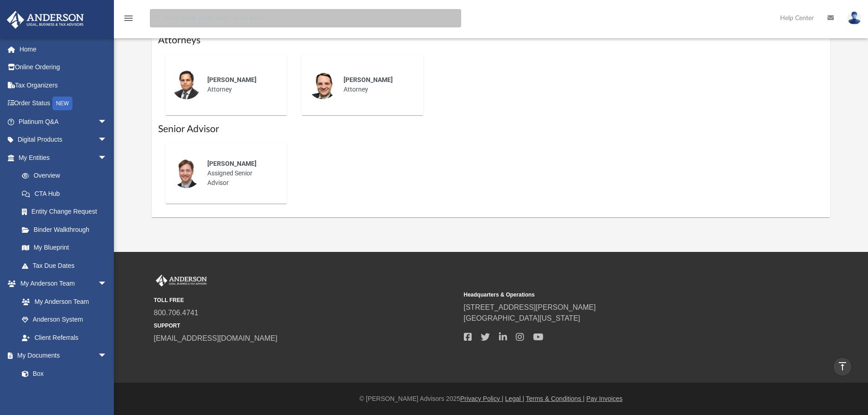 The height and width of the screenshot is (415, 868). What do you see at coordinates (64, 337) in the screenshot?
I see `a: Client Referrals` at bounding box center [64, 337].